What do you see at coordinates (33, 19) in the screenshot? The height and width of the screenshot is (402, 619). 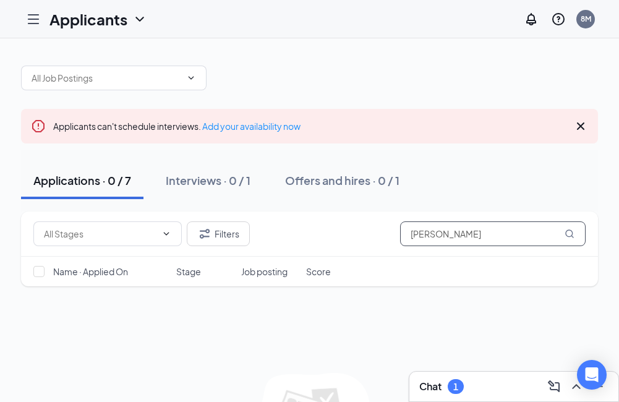 I see `svg: Hamburger` at bounding box center [33, 19].